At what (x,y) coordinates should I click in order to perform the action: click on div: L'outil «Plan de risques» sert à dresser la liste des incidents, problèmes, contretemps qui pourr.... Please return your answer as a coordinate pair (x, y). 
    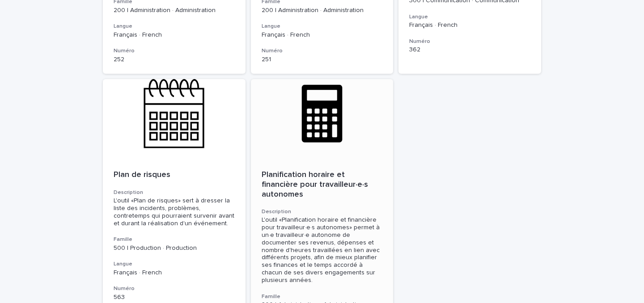
    Looking at the image, I should click on (174, 212).